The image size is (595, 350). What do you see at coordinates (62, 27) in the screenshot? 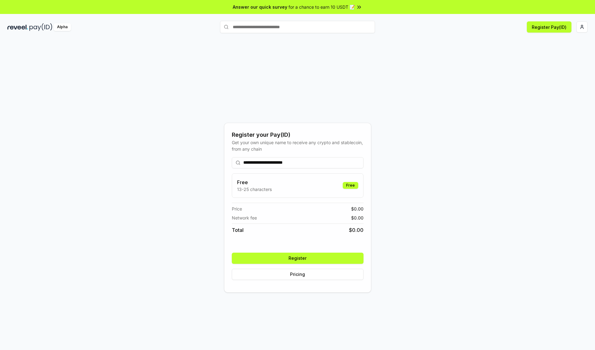
I see `div: Alpha` at bounding box center [62, 27].